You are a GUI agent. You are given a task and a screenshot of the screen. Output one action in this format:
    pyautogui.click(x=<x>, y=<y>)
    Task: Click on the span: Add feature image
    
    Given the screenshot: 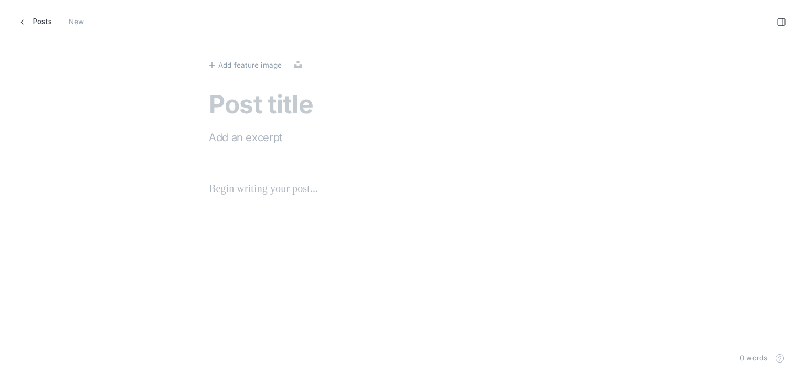 What is the action you would take?
    pyautogui.click(x=250, y=65)
    